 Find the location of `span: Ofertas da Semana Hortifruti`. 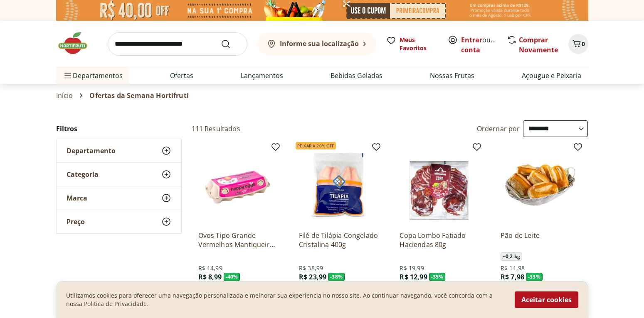

span: Ofertas da Semana Hortifruti is located at coordinates (139, 96).